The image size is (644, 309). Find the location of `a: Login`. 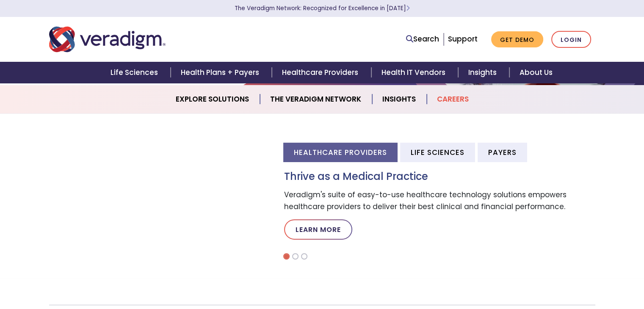

a: Login is located at coordinates (571, 40).